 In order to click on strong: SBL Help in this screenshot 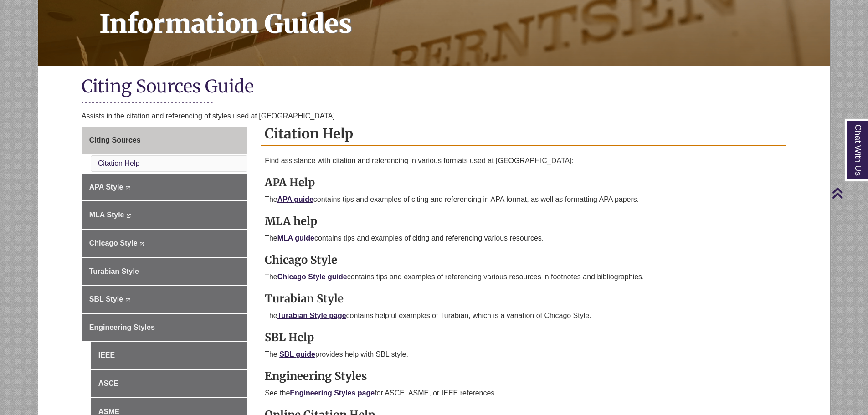, I will do `click(289, 337)`.